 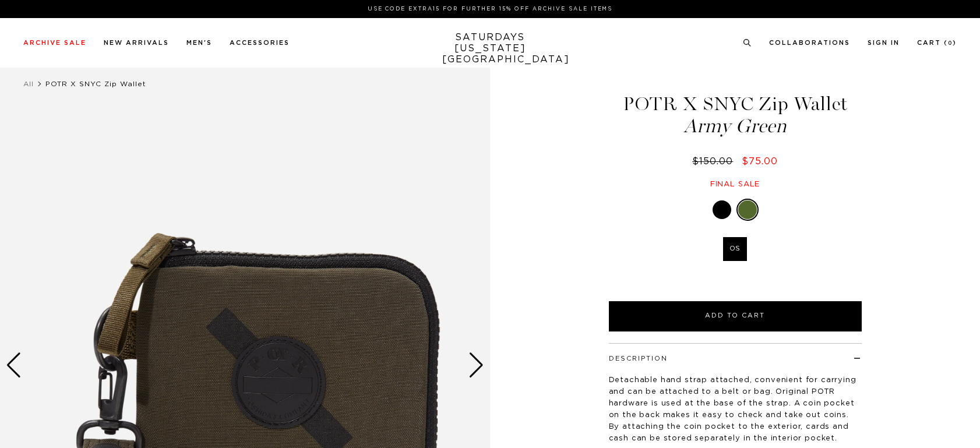 I want to click on a: Collaborations, so click(x=809, y=43).